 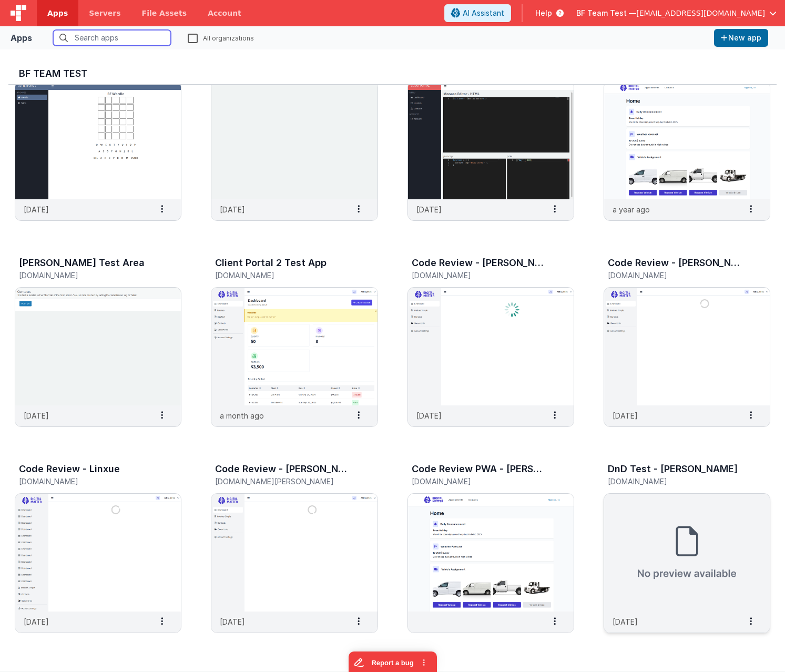 What do you see at coordinates (543, 13) in the screenshot?
I see `span: Help` at bounding box center [543, 13].